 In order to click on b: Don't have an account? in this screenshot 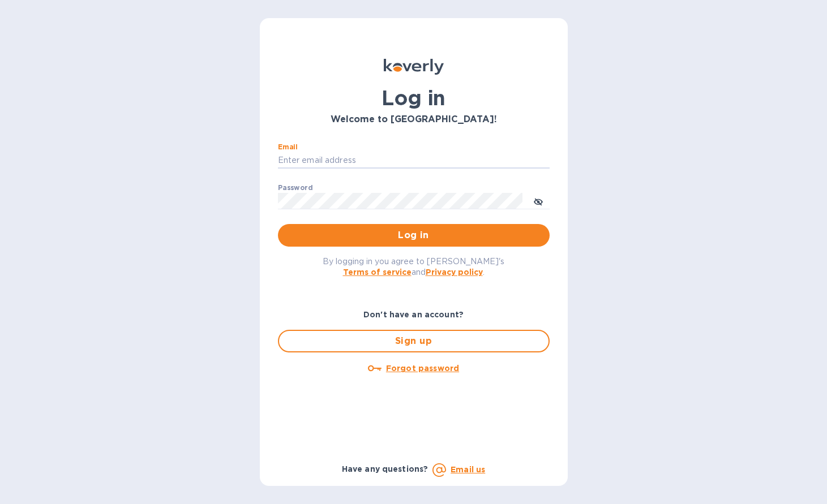, I will do `click(413, 314)`.